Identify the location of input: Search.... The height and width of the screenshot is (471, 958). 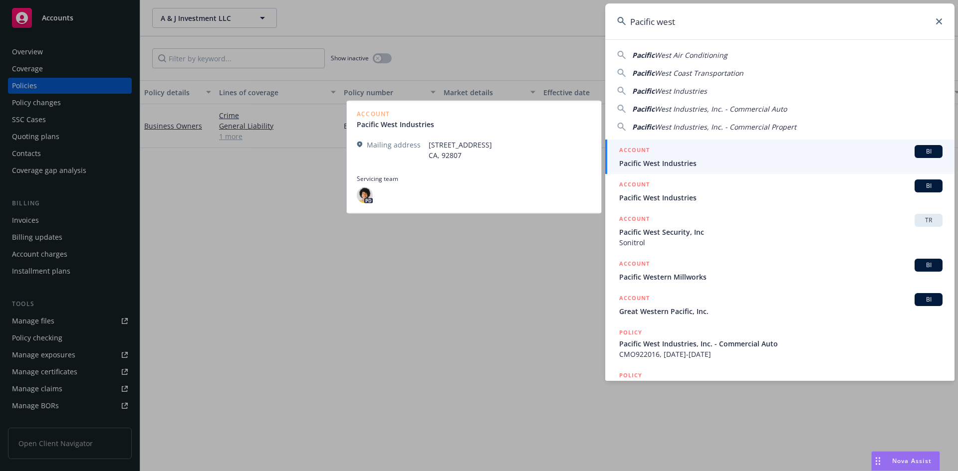
(780, 21).